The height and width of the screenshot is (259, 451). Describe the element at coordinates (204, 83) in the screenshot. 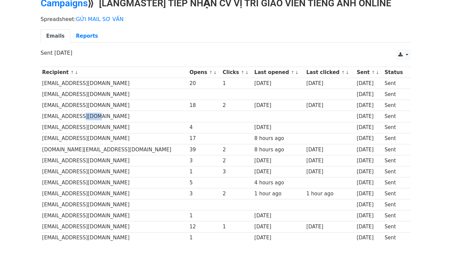

I see `div: 20` at that location.